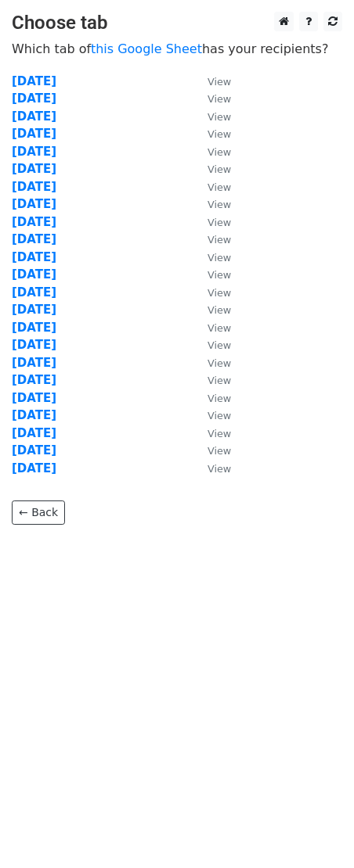 The image size is (354, 868). Describe the element at coordinates (147, 49) in the screenshot. I see `a: this Google Sheet` at that location.